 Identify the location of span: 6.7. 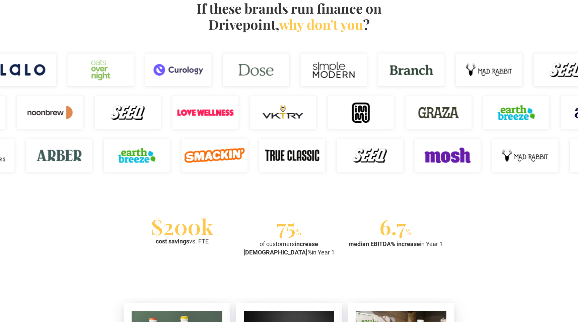
(392, 226).